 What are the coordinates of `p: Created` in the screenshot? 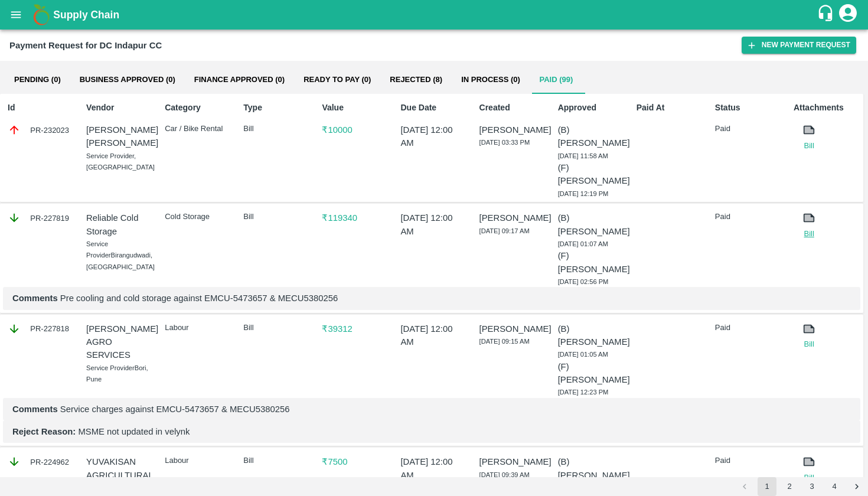 It's located at (512, 107).